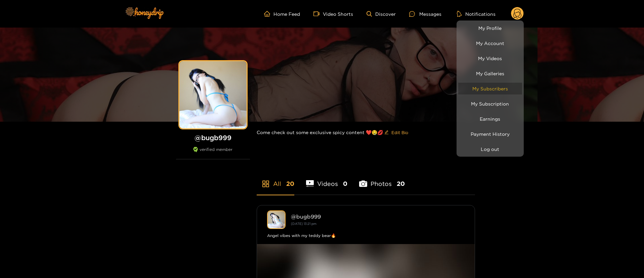  Describe the element at coordinates (490, 119) in the screenshot. I see `a: Earnings` at that location.